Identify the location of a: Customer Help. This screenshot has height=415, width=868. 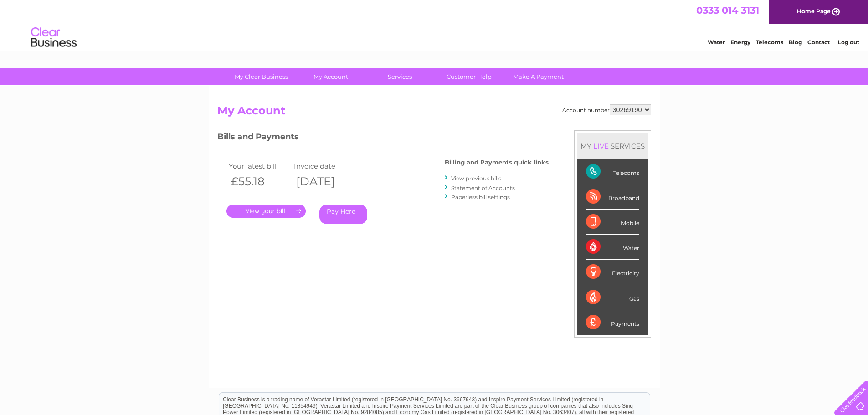
(469, 77).